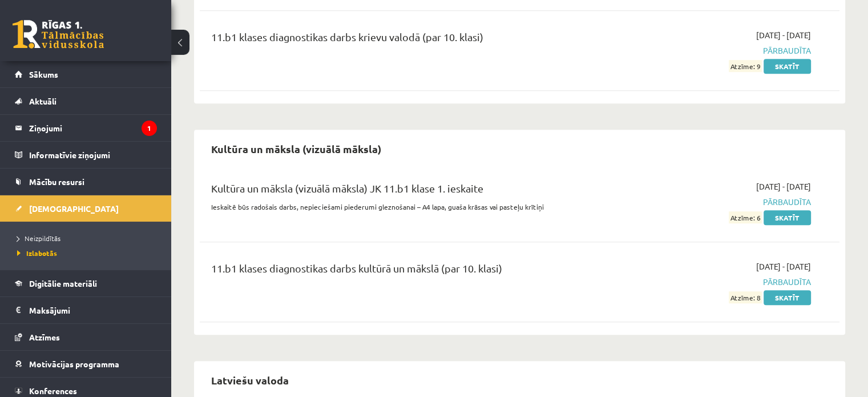 This screenshot has height=397, width=868. What do you see at coordinates (88, 238) in the screenshot?
I see `a: Neizpildītās` at bounding box center [88, 238].